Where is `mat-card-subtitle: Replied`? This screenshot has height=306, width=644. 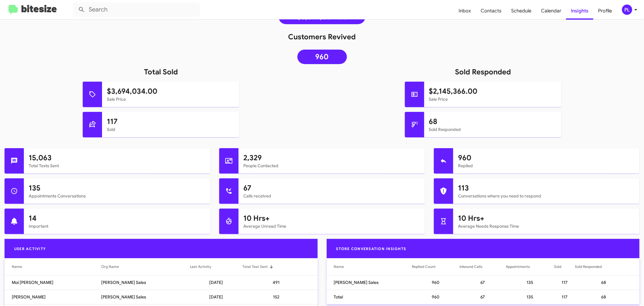
mat-card-subtitle: Replied is located at coordinates (546, 165).